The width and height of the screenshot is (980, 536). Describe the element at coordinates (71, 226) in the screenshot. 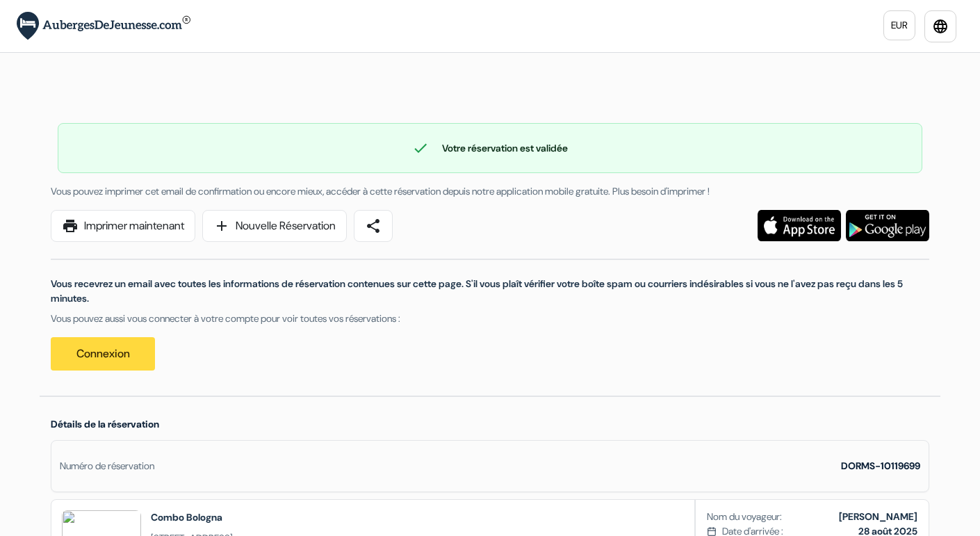

I see `span: print` at that location.